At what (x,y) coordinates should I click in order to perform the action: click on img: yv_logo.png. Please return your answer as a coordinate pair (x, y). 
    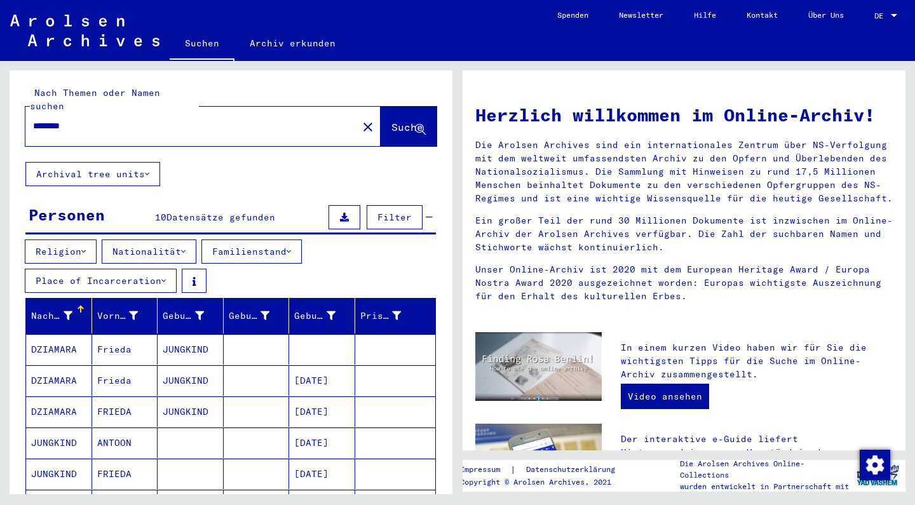
    Looking at the image, I should click on (877, 475).